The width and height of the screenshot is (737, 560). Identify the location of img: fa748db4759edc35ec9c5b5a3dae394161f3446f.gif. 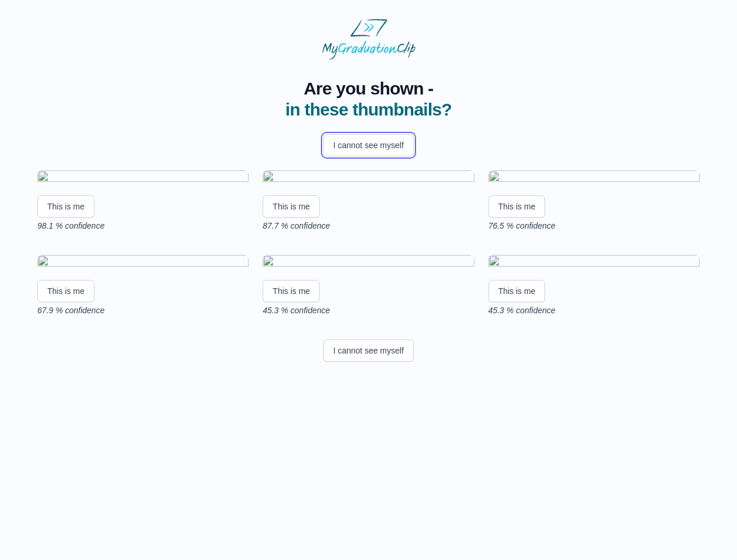
(368, 262).